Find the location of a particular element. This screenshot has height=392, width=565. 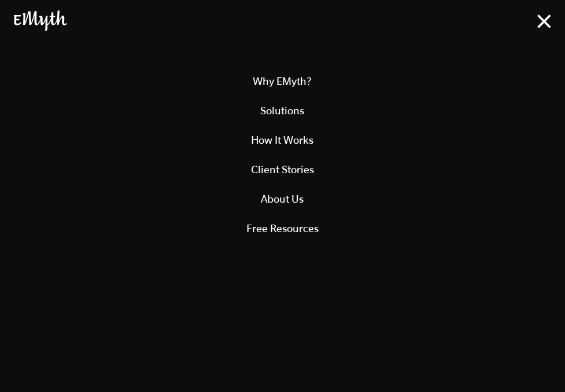

div: Chat Widget is located at coordinates (537, 364).